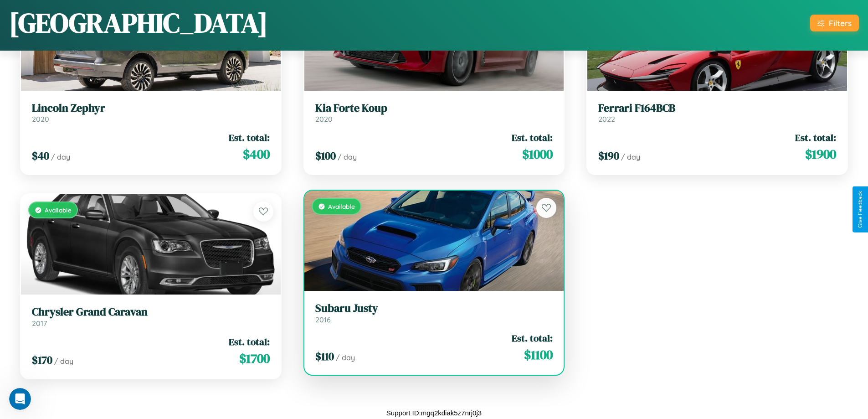  Describe the element at coordinates (860, 209) in the screenshot. I see `div: Give Feedback` at that location.